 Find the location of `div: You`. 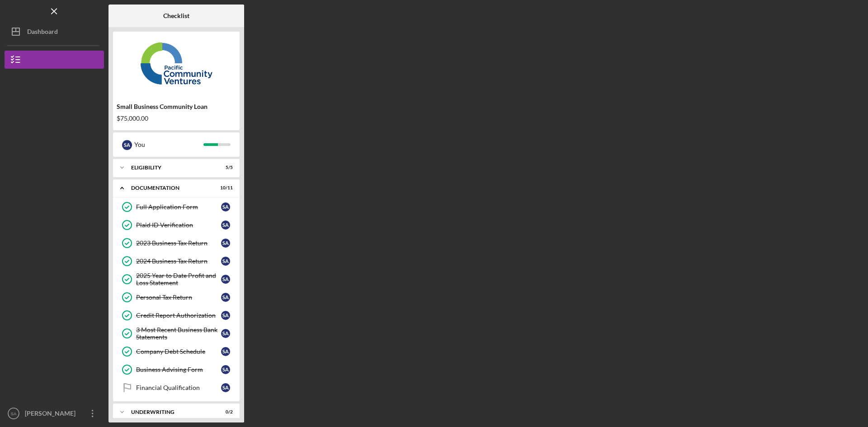

div: You is located at coordinates (168, 145).